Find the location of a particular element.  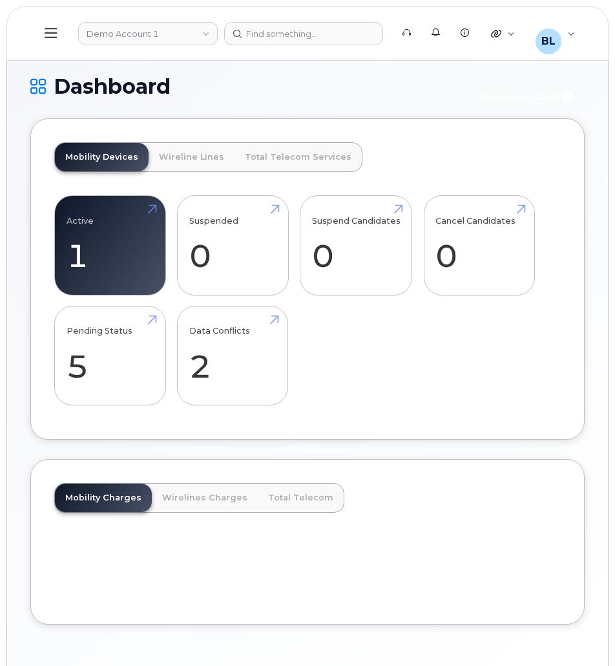

h1: Dashboard is located at coordinates (246, 86).